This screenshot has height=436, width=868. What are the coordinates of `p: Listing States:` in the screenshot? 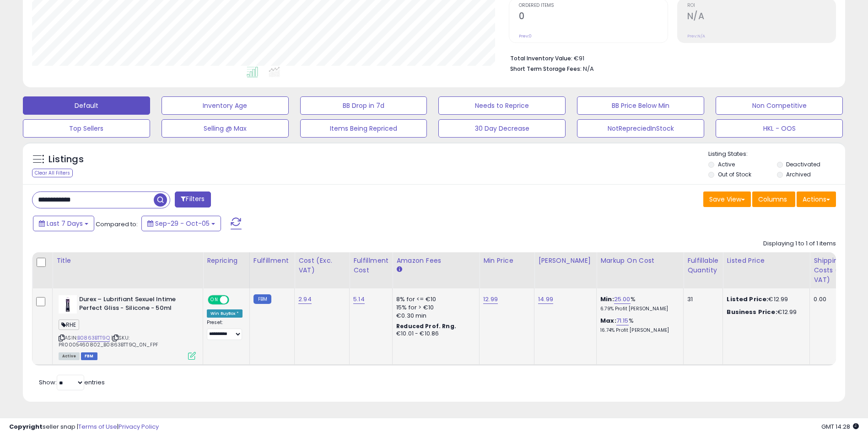 It's located at (776, 154).